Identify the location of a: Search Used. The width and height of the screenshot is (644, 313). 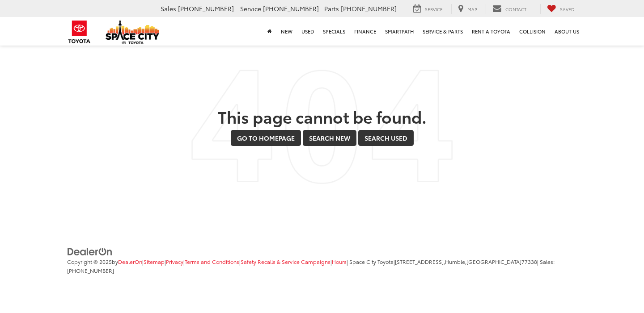
(386, 138).